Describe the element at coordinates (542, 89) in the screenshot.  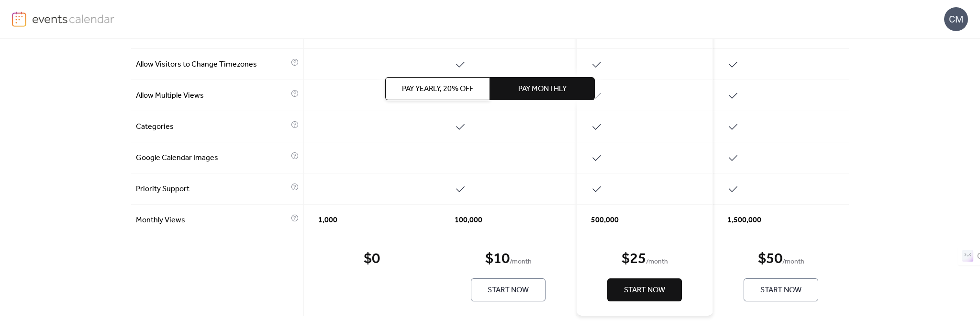
I see `span: Pay Monthly` at that location.